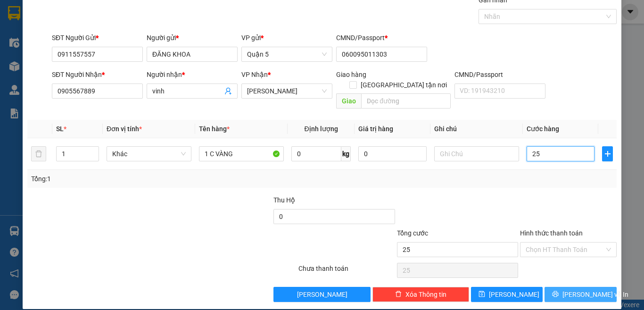 The image size is (644, 310). Describe the element at coordinates (376, 129) in the screenshot. I see `span: Giá trị hàng` at that location.